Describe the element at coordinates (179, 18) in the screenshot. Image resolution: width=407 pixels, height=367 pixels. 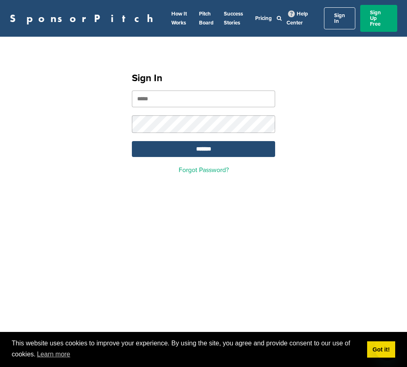
I see `a: How It Works` at that location.